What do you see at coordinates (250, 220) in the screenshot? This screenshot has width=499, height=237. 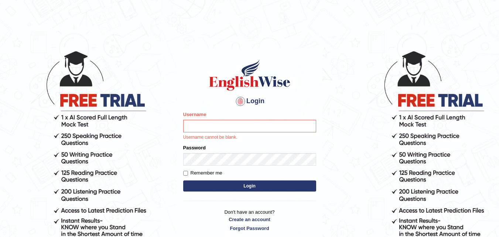 I see `p: Don't have an account?` at bounding box center [250, 220].